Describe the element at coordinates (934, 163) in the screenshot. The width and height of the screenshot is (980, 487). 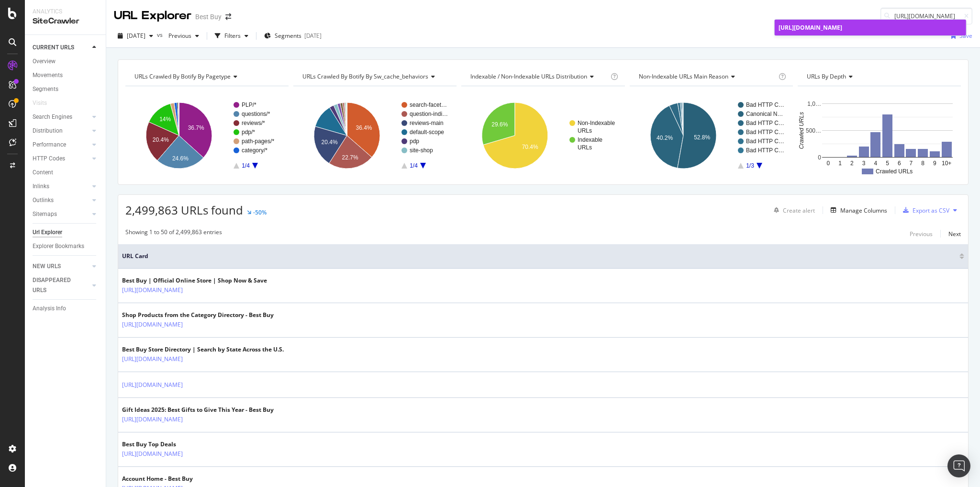
I see `text: 9` at that location.